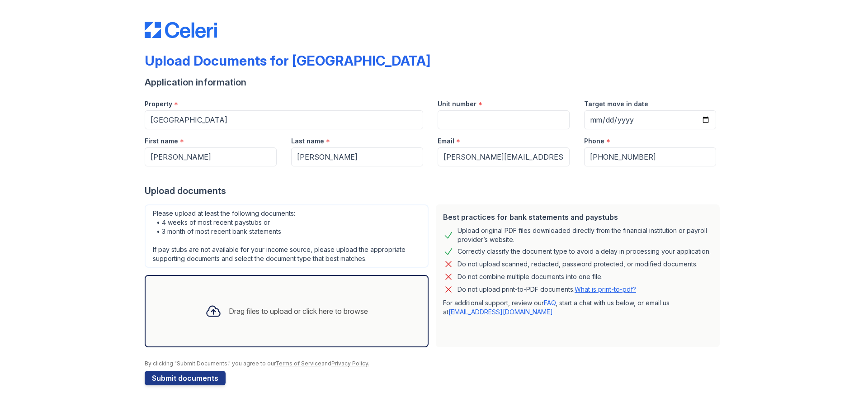 This screenshot has width=868, height=412. What do you see at coordinates (434, 364) in the screenshot?
I see `div: By clicking "Submit Documents," you agree to our and` at bounding box center [434, 364].